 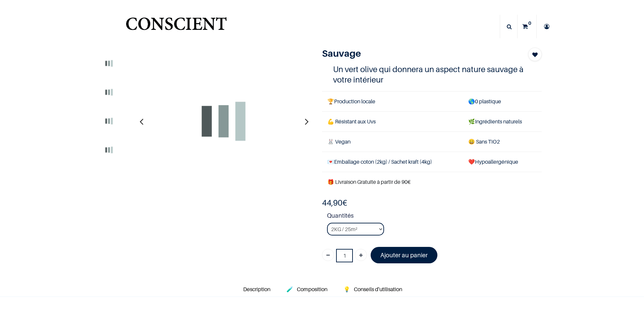 I want to click on button: Add to wishlist, so click(x=535, y=54).